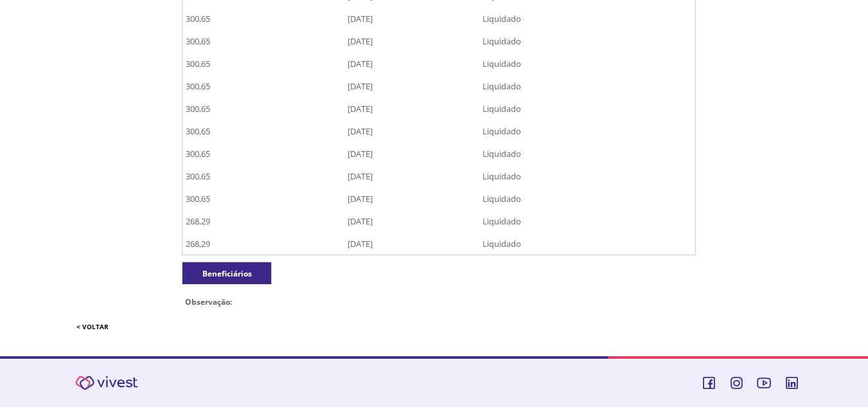  Describe the element at coordinates (227, 273) in the screenshot. I see `div: Beneficiários` at that location.